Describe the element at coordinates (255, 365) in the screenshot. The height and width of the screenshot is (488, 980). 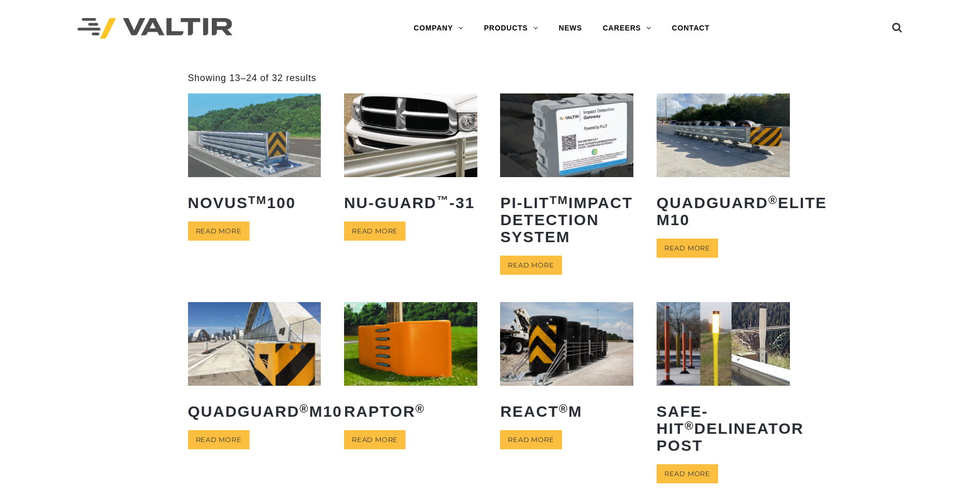
I see `a: QuadGuard®M10` at that location.